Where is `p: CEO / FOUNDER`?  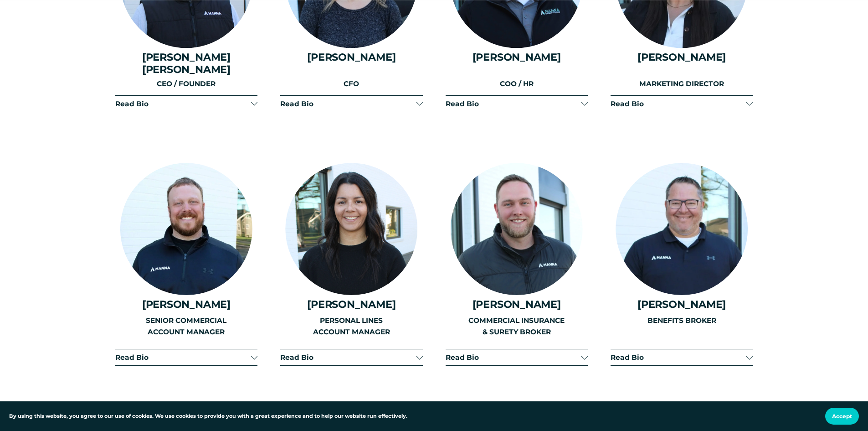 p: CEO / FOUNDER is located at coordinates (186, 84).